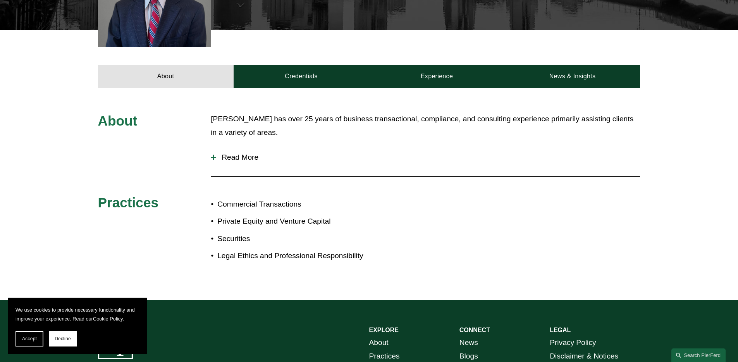 The height and width of the screenshot is (362, 738). I want to click on span: Read More, so click(428, 157).